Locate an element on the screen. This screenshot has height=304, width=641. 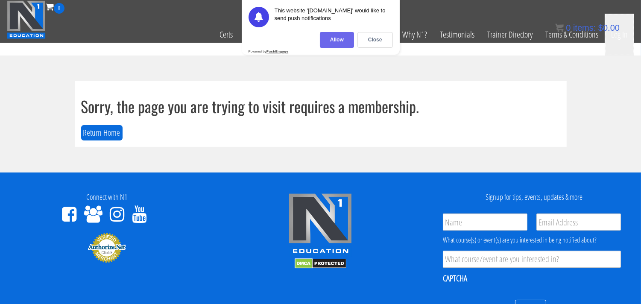
h4: Connect with N1 is located at coordinates (107, 197).